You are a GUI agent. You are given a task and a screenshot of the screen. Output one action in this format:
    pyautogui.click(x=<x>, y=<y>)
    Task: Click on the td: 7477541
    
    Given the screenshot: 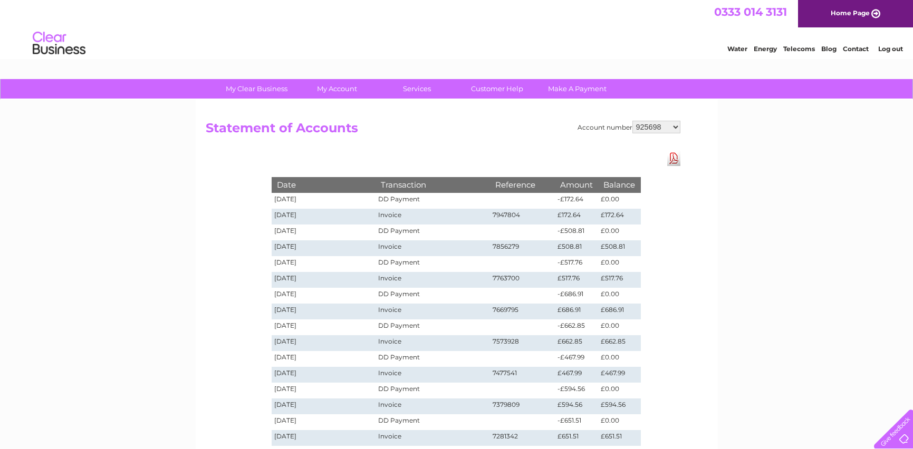 What is the action you would take?
    pyautogui.click(x=522, y=375)
    